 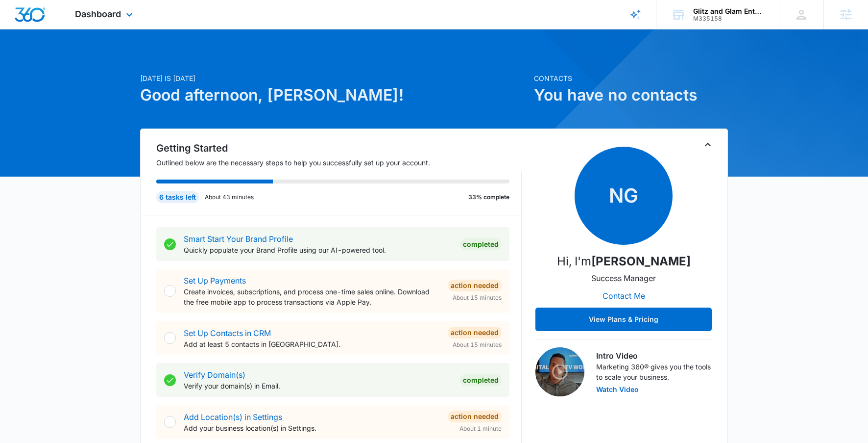 What do you see at coordinates (623, 278) in the screenshot?
I see `p: Success Manager` at bounding box center [623, 278].